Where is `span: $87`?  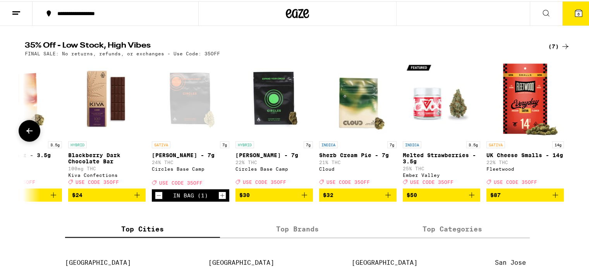 span: $87 is located at coordinates (495, 194).